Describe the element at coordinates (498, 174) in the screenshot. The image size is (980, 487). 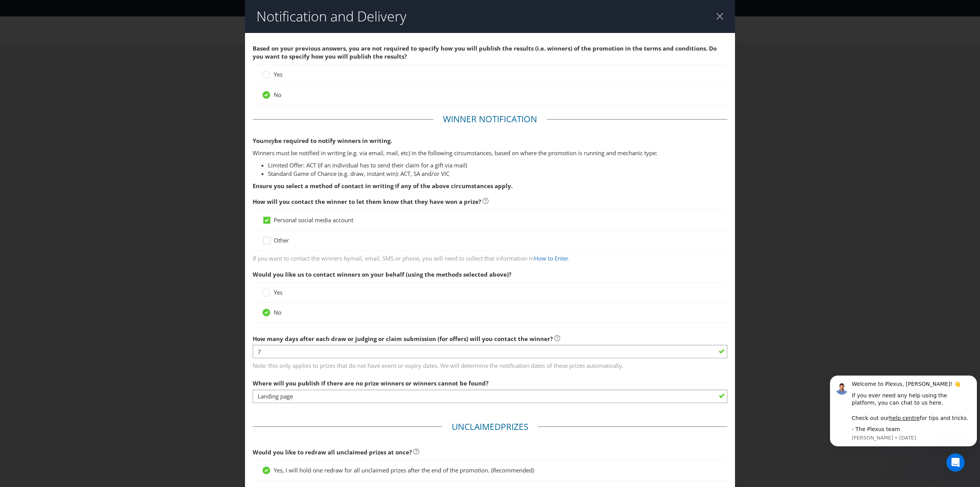
I see `li: Standard Game of Chance (e.g. draw, instant win): ACT, SA and/or VIC` at that location.